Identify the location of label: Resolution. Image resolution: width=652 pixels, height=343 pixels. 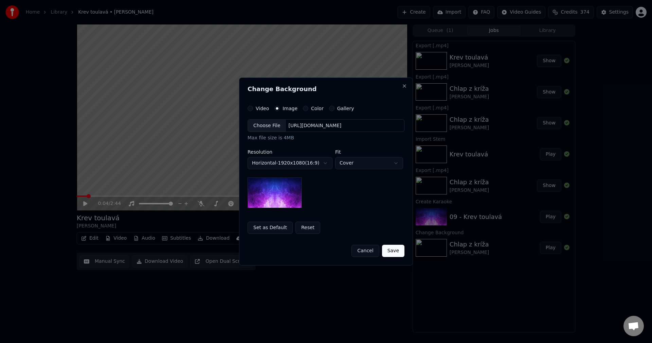
(290, 152).